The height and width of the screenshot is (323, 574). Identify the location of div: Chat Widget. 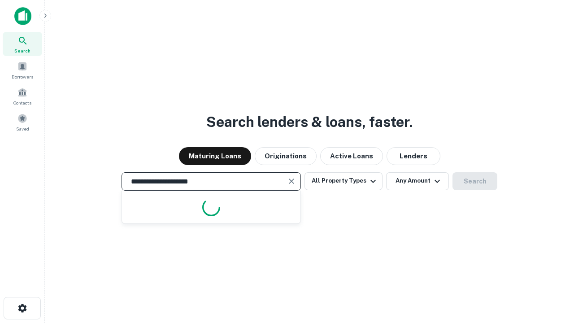
(552, 273).